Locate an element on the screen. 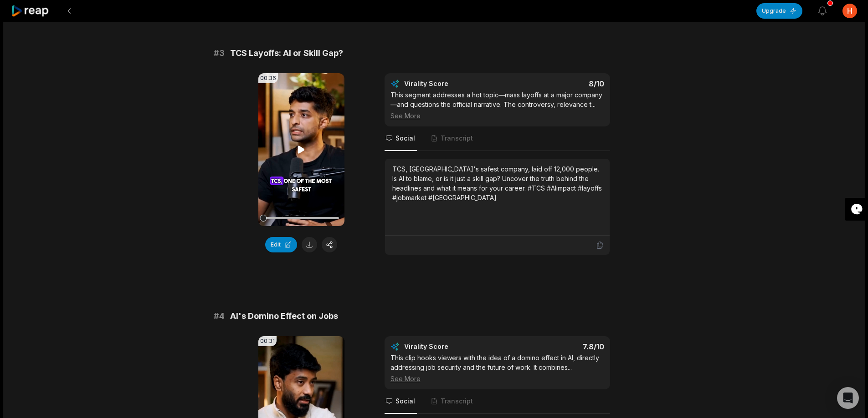  span: AI's Domino Effect on Jobs is located at coordinates (284, 316).